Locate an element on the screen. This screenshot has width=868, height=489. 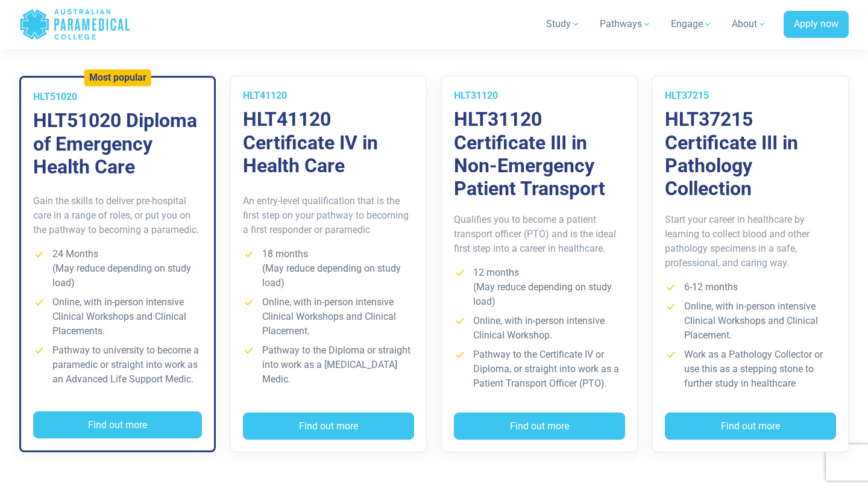
li: Online, with in-person intensive Clinical Workshop. is located at coordinates (539, 328).